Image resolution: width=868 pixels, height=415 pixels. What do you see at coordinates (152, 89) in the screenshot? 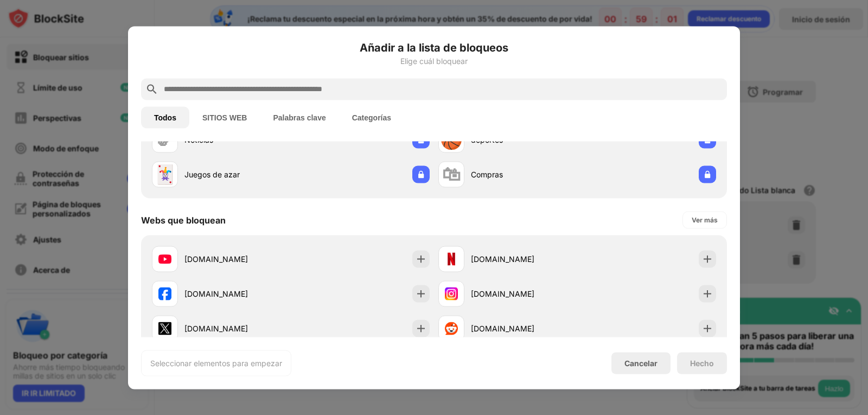
I see `img: search.svg` at bounding box center [152, 89].